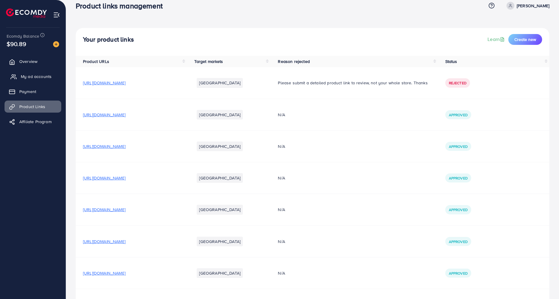 Image resolution: width=559 pixels, height=299 pixels. I want to click on span: Ecomdy Balance, so click(23, 36).